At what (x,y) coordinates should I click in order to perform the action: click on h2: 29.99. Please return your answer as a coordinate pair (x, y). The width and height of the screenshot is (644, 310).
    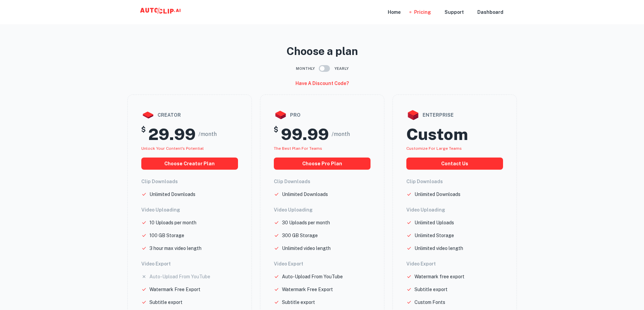
    Looking at the image, I should click on (172, 135).